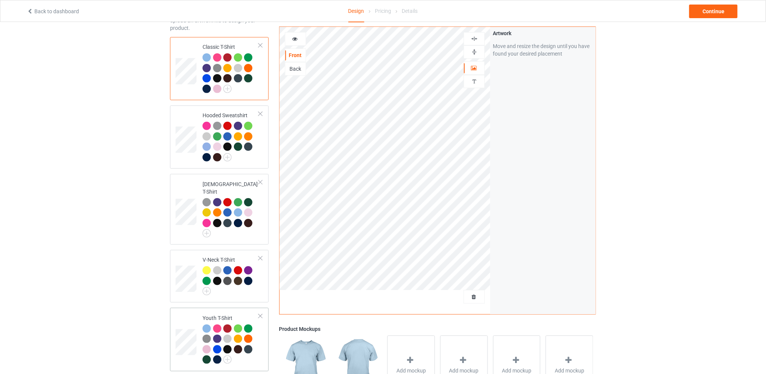  What do you see at coordinates (410, 11) in the screenshot?
I see `div: Details` at bounding box center [410, 11].